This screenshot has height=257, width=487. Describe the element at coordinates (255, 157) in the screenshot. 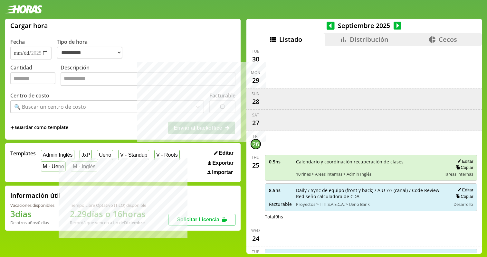

I see `div: Thu` at that location.